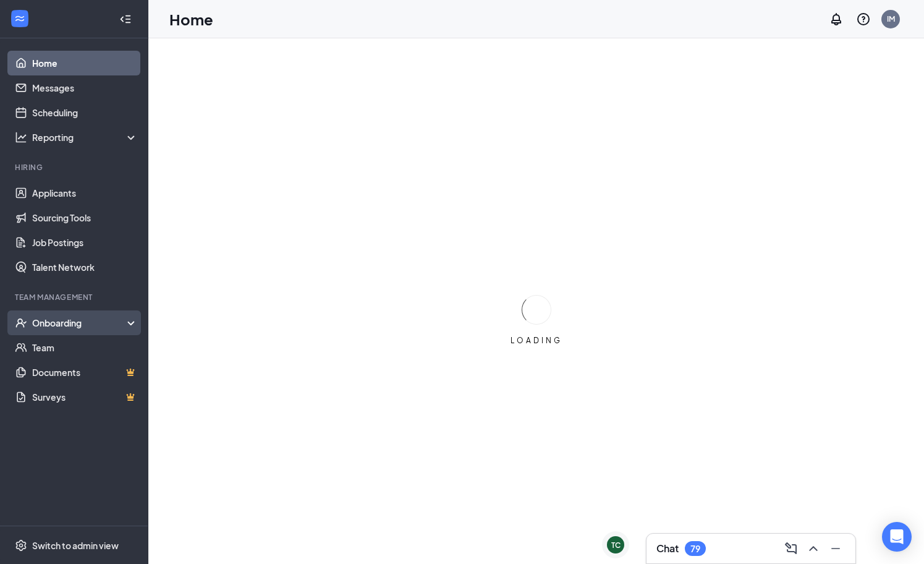 The image size is (924, 564). I want to click on svg: Minimize, so click(836, 549).